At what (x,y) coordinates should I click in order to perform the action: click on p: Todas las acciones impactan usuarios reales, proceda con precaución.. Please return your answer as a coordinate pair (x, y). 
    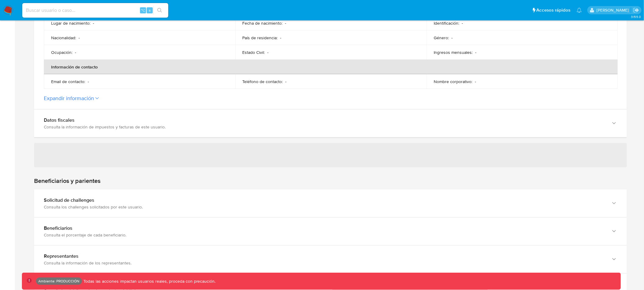
    Looking at the image, I should click on (149, 281).